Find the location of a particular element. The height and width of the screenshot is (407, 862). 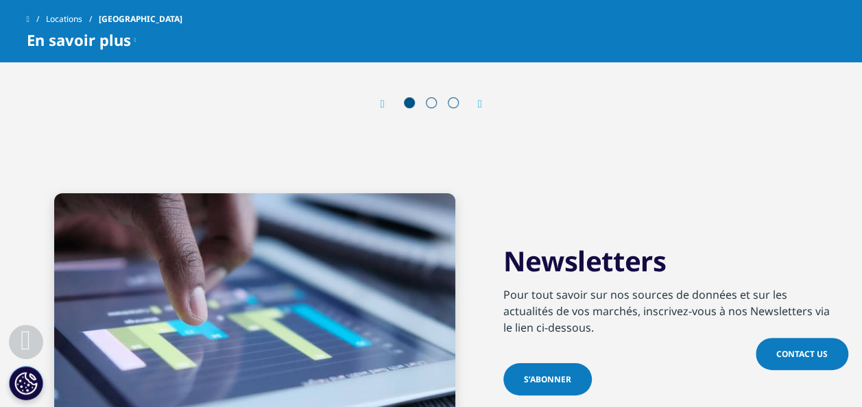

span: En savoir plus is located at coordinates (79, 40).